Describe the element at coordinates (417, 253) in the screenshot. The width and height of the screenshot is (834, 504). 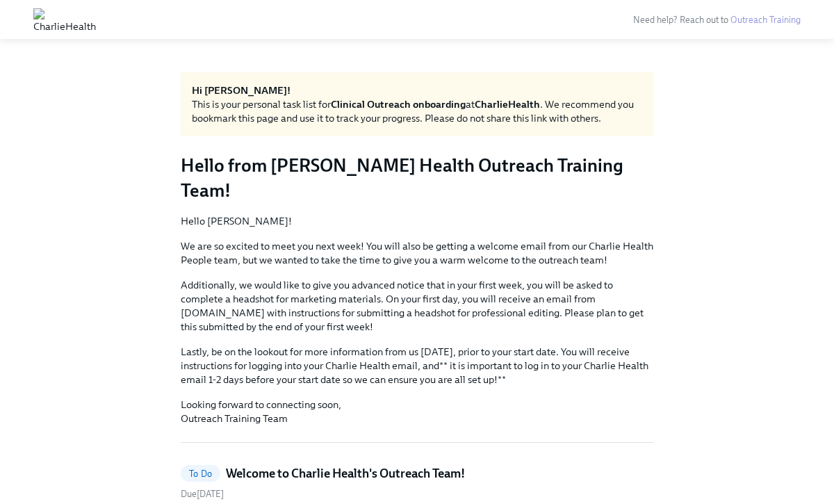
I see `p: We are so excited to meet you next week! You will also be getting a welcome email from our Charli...` at that location.